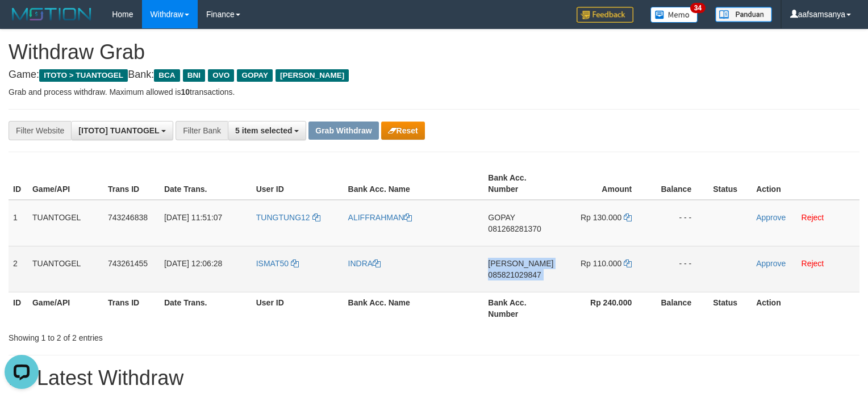 This screenshot has height=398, width=868. I want to click on a: Copy 110000 to clipboard, so click(628, 264).